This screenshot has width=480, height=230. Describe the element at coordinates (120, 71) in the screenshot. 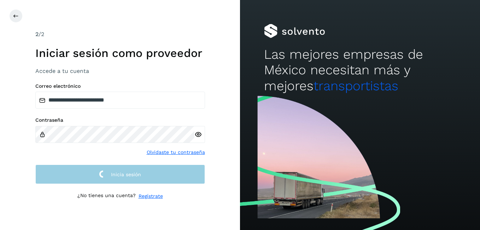

I see `h3: Accede a tu cuenta` at that location.